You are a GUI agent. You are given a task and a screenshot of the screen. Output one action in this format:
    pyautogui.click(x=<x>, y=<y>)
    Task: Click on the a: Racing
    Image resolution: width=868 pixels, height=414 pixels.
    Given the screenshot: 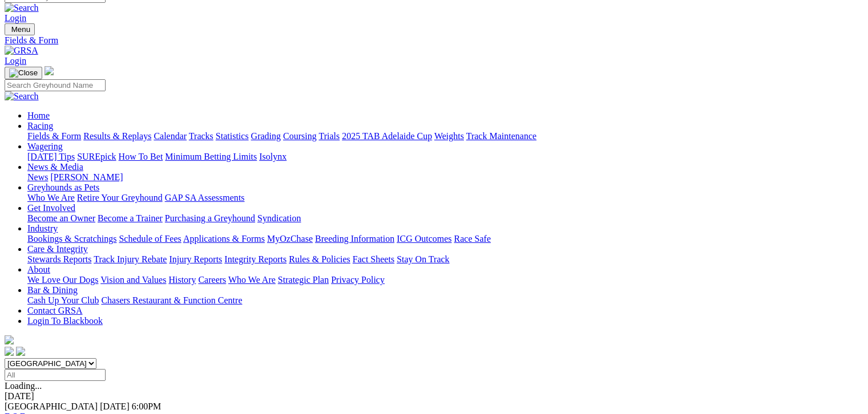 What is the action you would take?
    pyautogui.click(x=40, y=125)
    